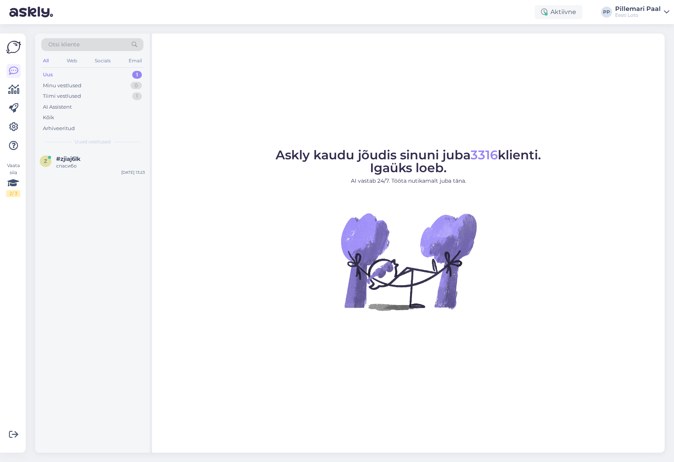  Describe the element at coordinates (62, 96) in the screenshot. I see `div: Tiimi vestlused` at that location.